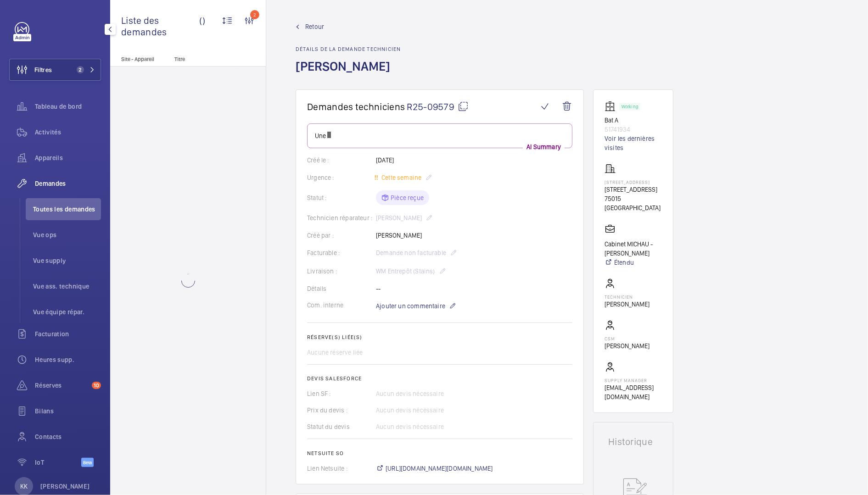 This screenshot has width=868, height=495. I want to click on p: Site - Appareil, so click(140, 59).